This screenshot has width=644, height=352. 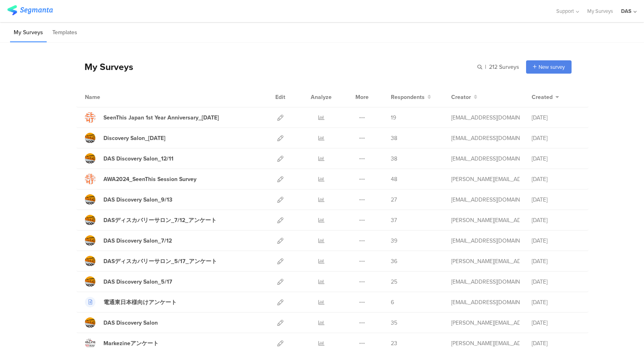 I want to click on div: DAS Discovery Salon_12/11, so click(x=138, y=159).